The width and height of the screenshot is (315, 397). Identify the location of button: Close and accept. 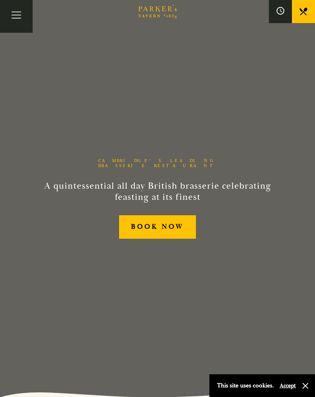
(306, 385).